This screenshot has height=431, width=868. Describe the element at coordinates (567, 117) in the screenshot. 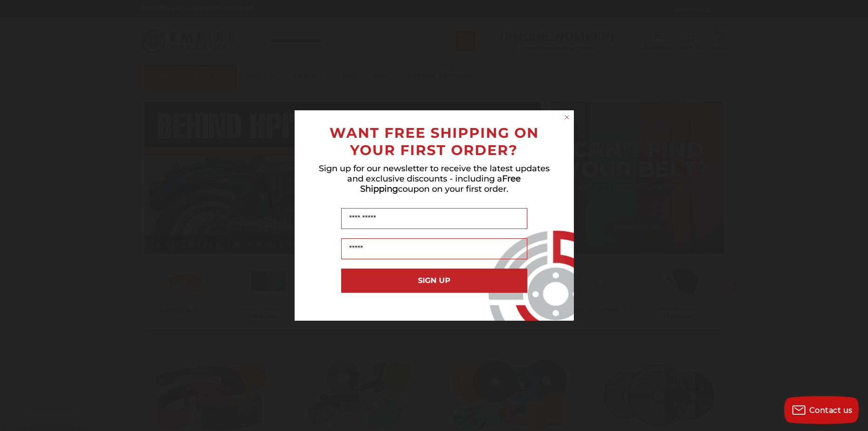

I see `button: Close dialog` at that location.